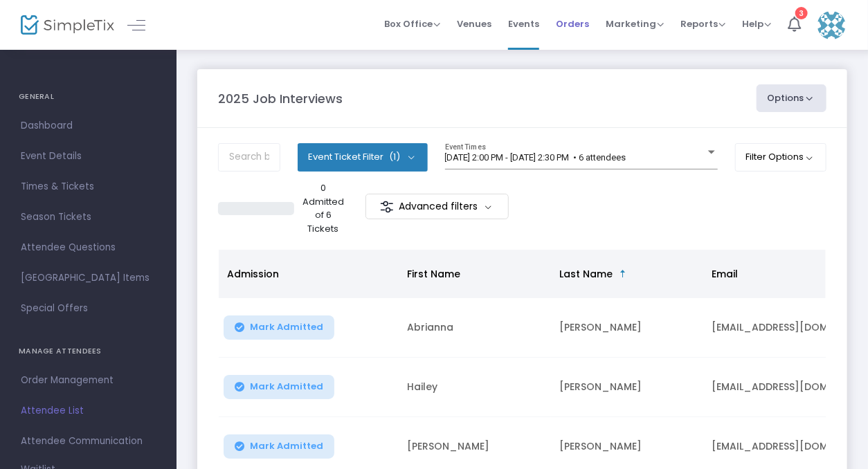  What do you see at coordinates (88, 218) in the screenshot?
I see `span: Season Tickets` at bounding box center [88, 218].